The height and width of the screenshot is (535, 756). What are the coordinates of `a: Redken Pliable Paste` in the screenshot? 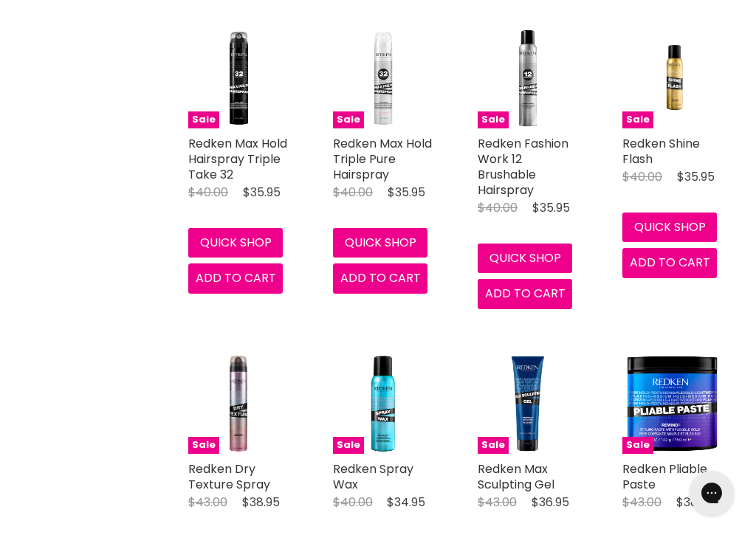 It's located at (664, 476).